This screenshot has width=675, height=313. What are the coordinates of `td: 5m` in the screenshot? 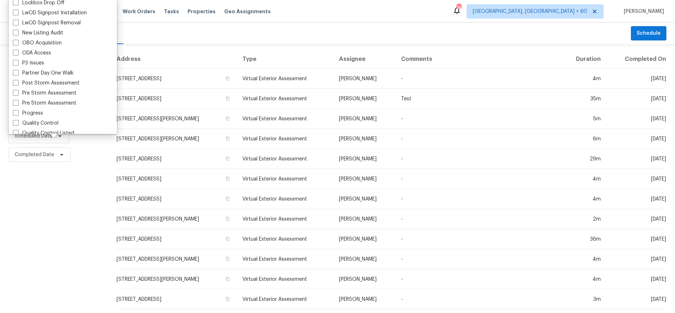 It's located at (583, 119).